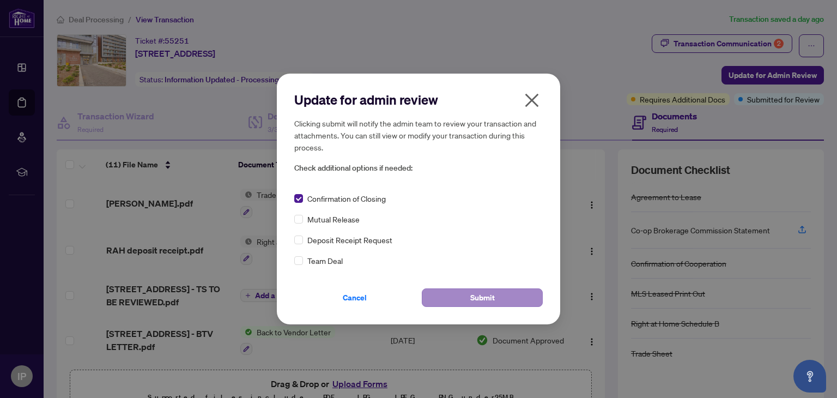  What do you see at coordinates (482, 298) in the screenshot?
I see `button: Submit` at bounding box center [482, 298].